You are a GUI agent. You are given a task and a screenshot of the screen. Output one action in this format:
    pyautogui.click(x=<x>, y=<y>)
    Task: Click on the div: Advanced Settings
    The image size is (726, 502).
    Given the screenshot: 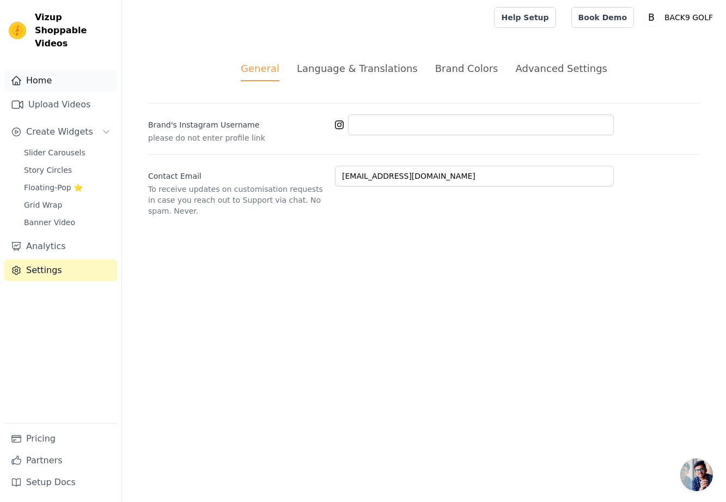 What is the action you would take?
    pyautogui.click(x=561, y=68)
    